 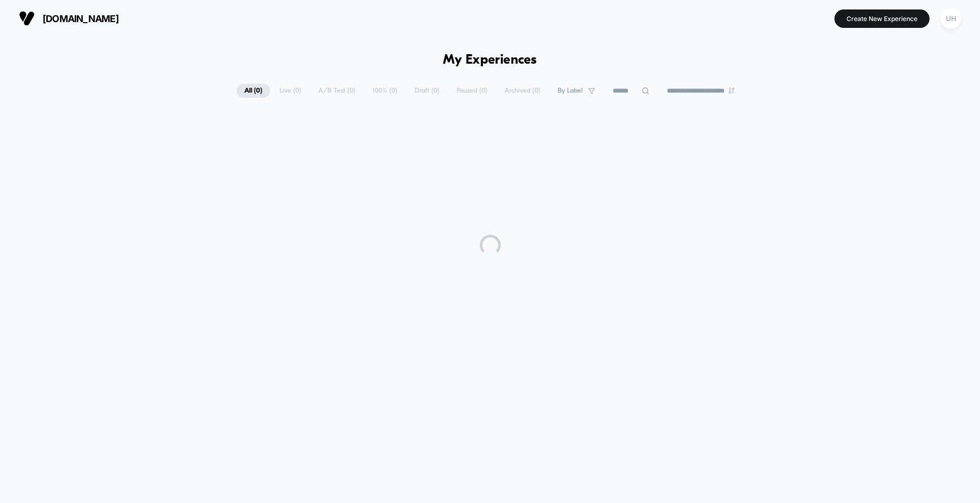 I want to click on span: All ( 0 ), so click(x=253, y=90).